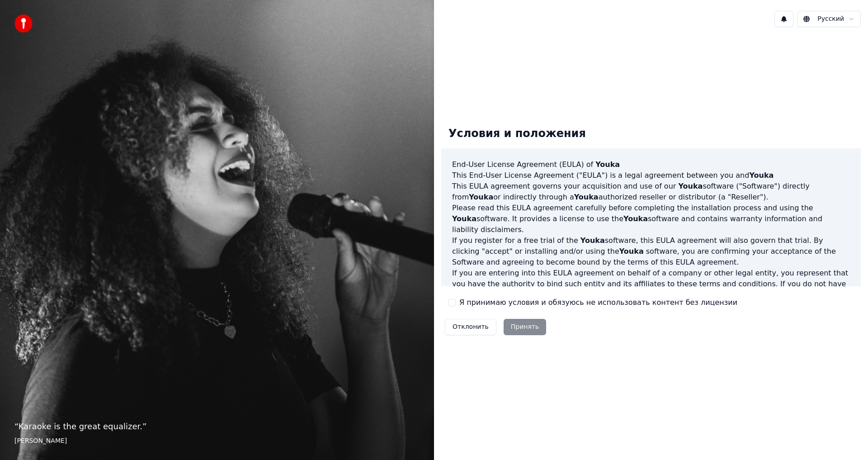 This screenshot has height=460, width=868. Describe the element at coordinates (471, 327) in the screenshot. I see `button: Отклонить` at that location.